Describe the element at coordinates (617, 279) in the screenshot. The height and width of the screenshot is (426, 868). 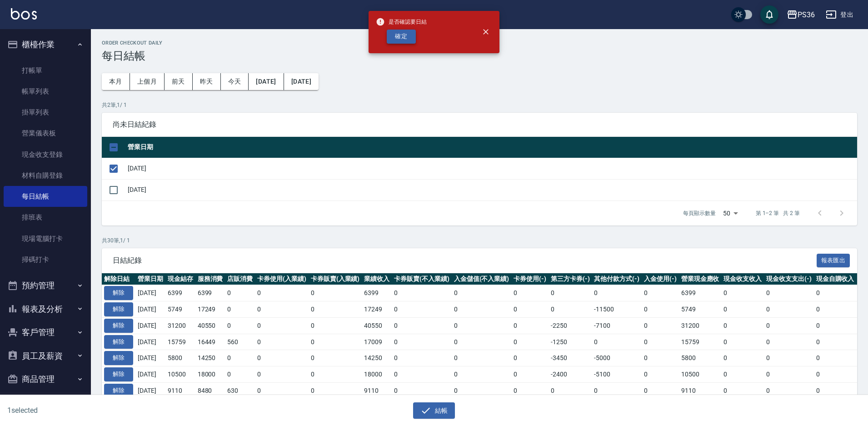
I see `th: 其他付款方式(-)` at that location.